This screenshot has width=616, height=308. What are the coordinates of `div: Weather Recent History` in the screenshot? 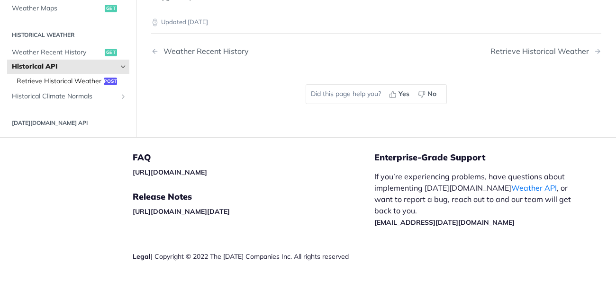 It's located at (204, 51).